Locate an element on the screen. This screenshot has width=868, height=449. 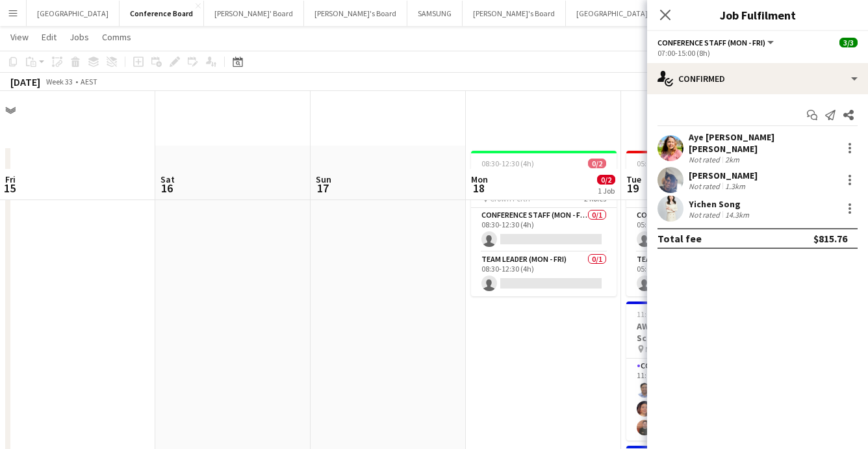
app-card-role: Team Leader (Mon - Fri)0/105:00-05:15 (15m) is located at coordinates (699, 274).